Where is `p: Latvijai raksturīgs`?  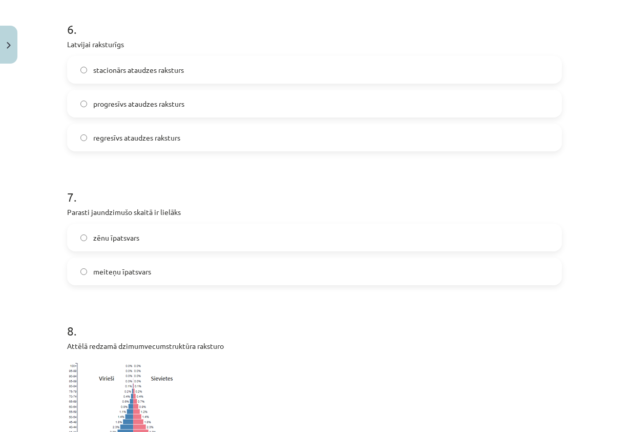
p: Latvijai raksturīgs is located at coordinates (315, 44).